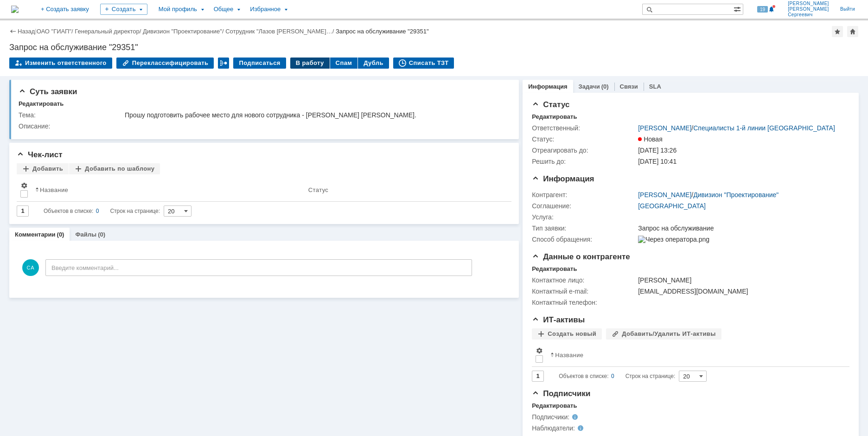 This screenshot has height=436, width=868. I want to click on span: Сергеевич, so click(808, 15).